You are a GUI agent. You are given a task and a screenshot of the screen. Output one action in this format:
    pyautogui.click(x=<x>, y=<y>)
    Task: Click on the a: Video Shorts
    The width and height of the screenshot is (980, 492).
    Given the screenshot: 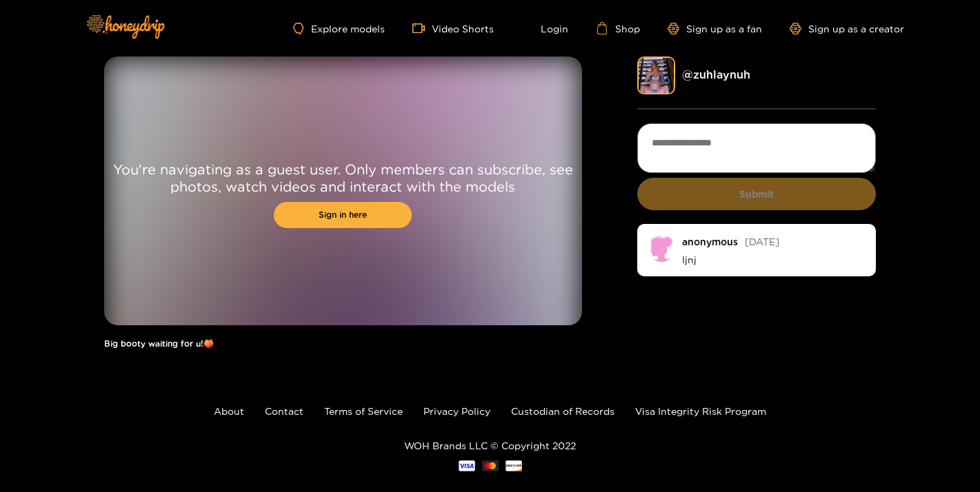 What is the action you would take?
    pyautogui.click(x=453, y=28)
    